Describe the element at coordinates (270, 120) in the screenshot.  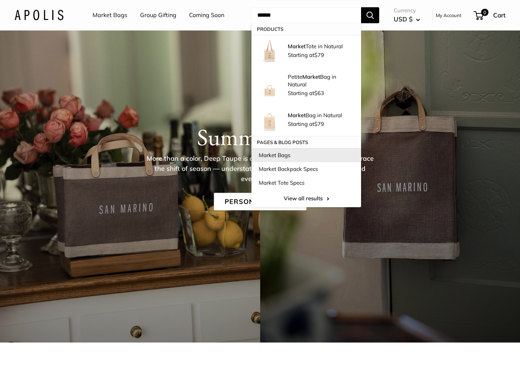
I see `img: Market Bag in Natural` at that location.